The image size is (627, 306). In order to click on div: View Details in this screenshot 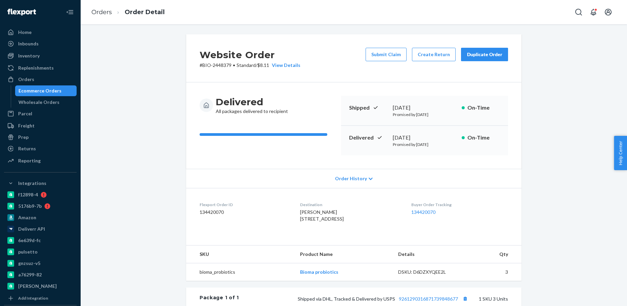, I will do `click(285, 65)`.